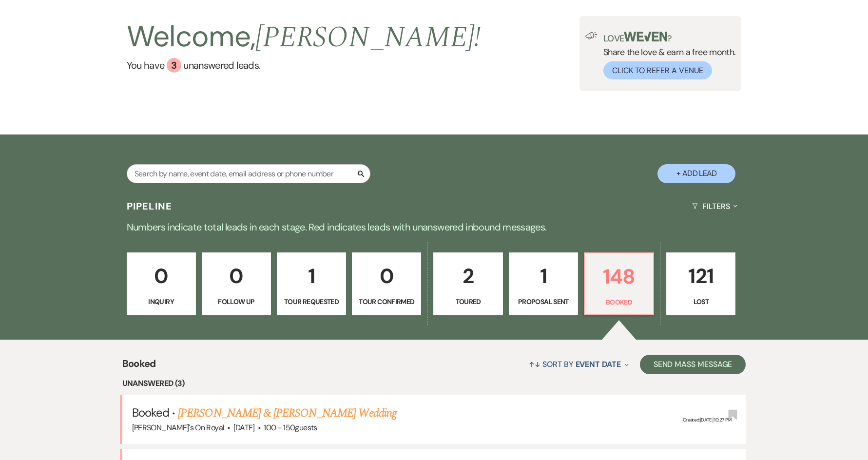 This screenshot has width=868, height=460. What do you see at coordinates (468, 284) in the screenshot?
I see `a: 2Toured` at bounding box center [468, 284].